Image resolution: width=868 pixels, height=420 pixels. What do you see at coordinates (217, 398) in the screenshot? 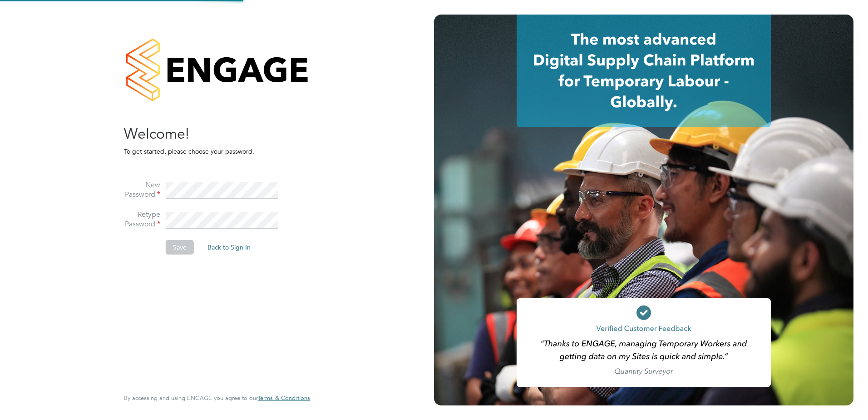
I see `span: By accessing and using ENGAGE you agree to our` at bounding box center [217, 398].